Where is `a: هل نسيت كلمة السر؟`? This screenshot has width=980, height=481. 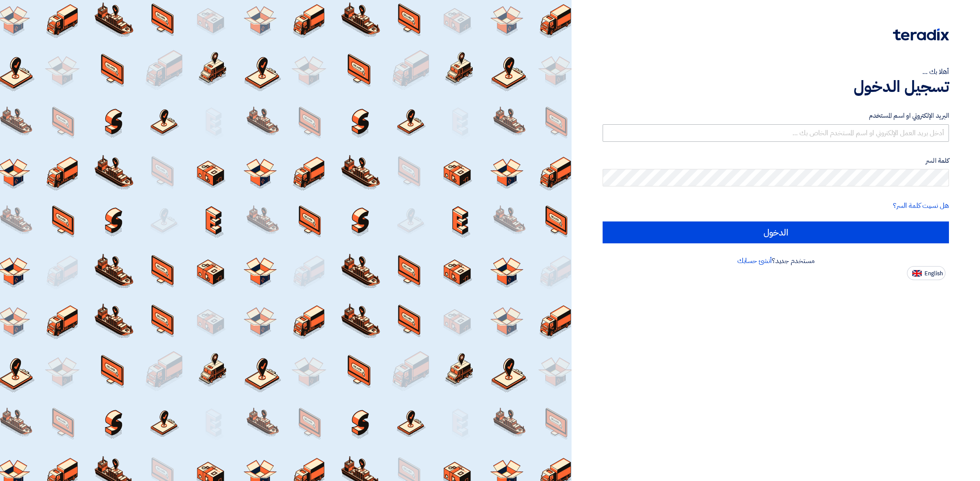
a: هل نسيت كلمة السر؟ is located at coordinates (921, 206).